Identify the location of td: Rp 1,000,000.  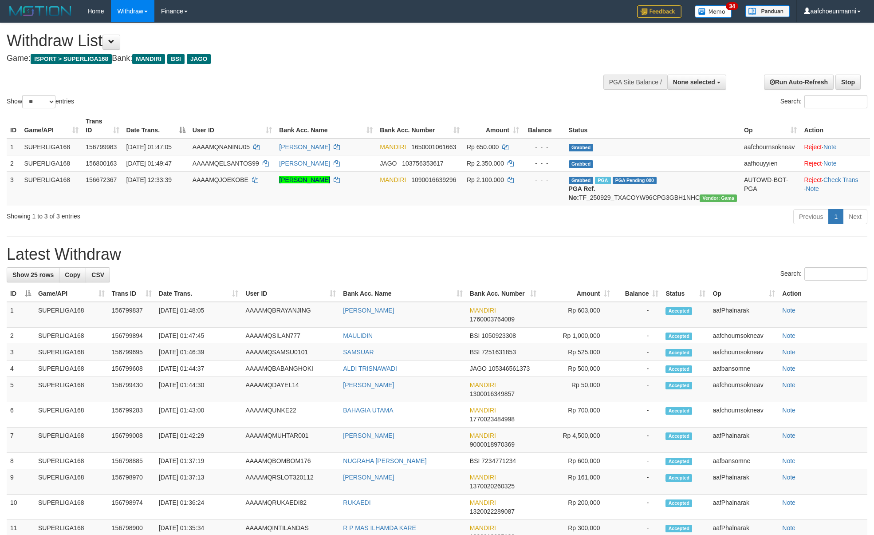
(577, 335).